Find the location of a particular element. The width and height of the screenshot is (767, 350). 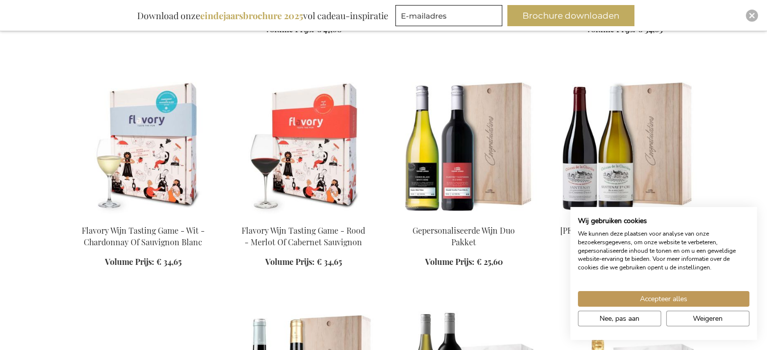

img: Gepersonaliseerde Wijn Duo Pakket is located at coordinates (464, 146).